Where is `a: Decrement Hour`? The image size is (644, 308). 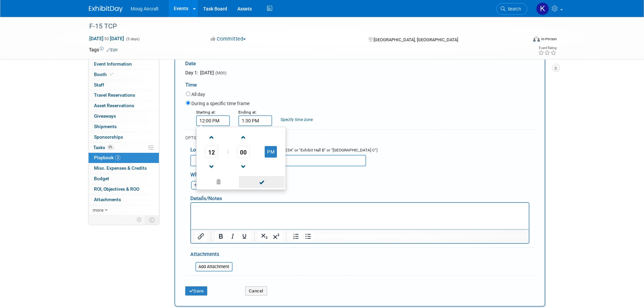
a: Decrement Hour is located at coordinates (211, 166).